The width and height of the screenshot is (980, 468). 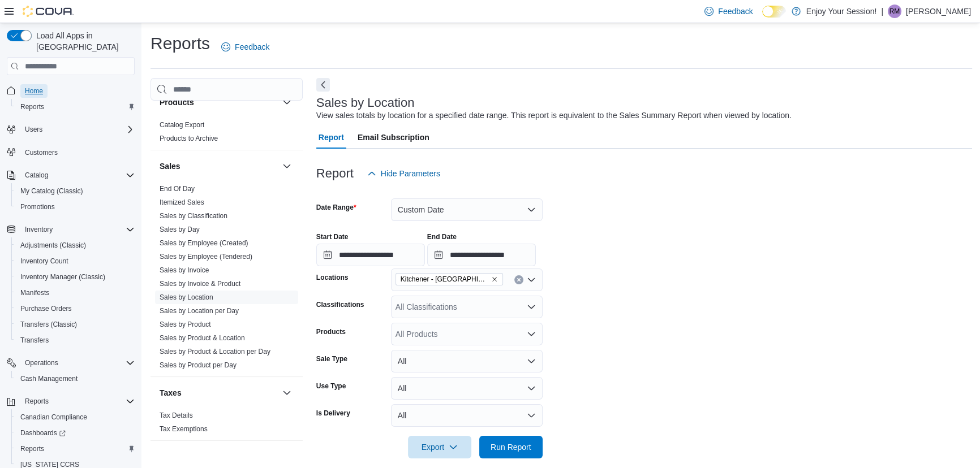 What do you see at coordinates (198, 365) in the screenshot?
I see `span: Sales by Product per Day` at bounding box center [198, 365].